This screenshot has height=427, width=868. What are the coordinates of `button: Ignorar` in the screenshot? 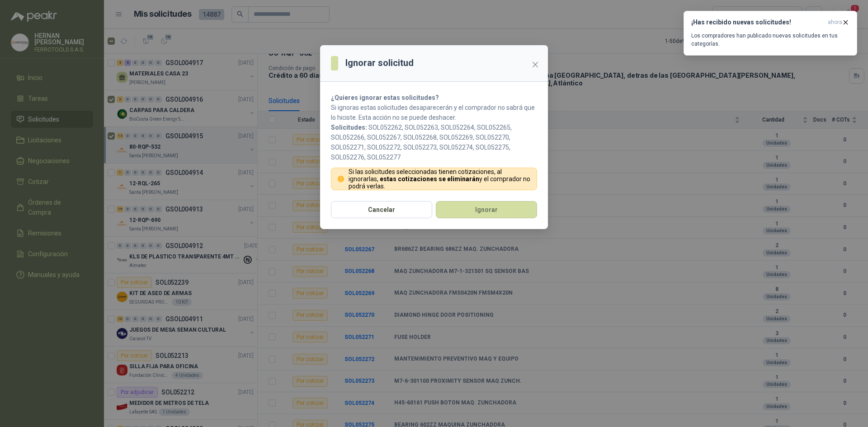 It's located at (487, 210).